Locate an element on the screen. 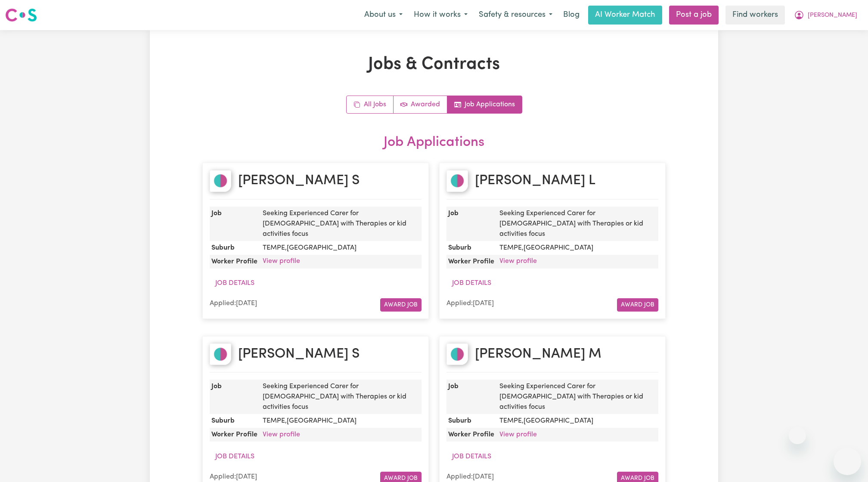 This screenshot has width=868, height=482. img: Careseekers logo is located at coordinates (21, 15).